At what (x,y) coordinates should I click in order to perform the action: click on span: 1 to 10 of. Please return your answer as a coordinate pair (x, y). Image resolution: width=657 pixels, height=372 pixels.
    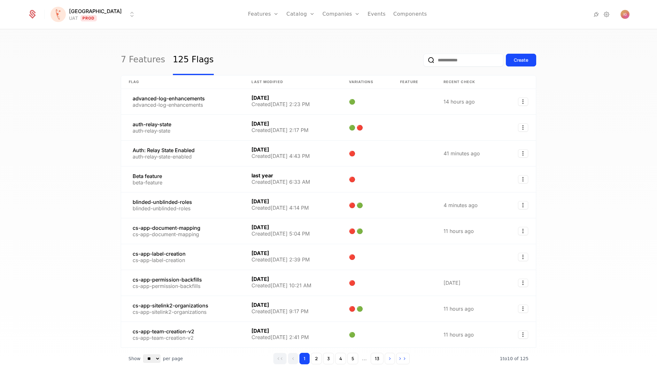
    Looking at the image, I should click on (510, 359).